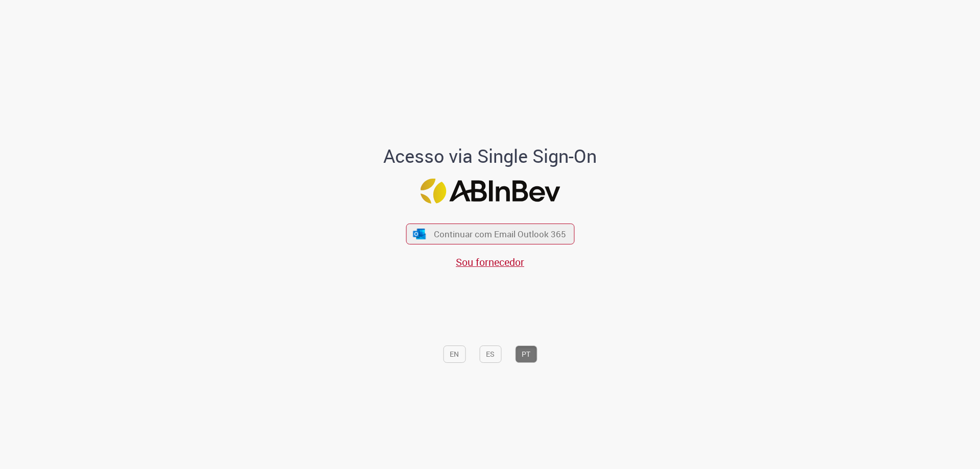 This screenshot has width=980, height=469. Describe the element at coordinates (490, 262) in the screenshot. I see `span: Sou fornecedor` at that location.